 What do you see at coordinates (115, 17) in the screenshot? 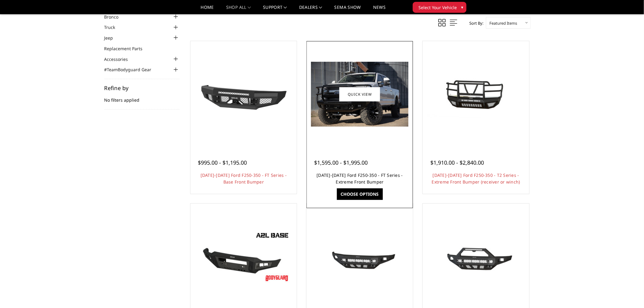
I see `a: Bronco` at bounding box center [115, 17].